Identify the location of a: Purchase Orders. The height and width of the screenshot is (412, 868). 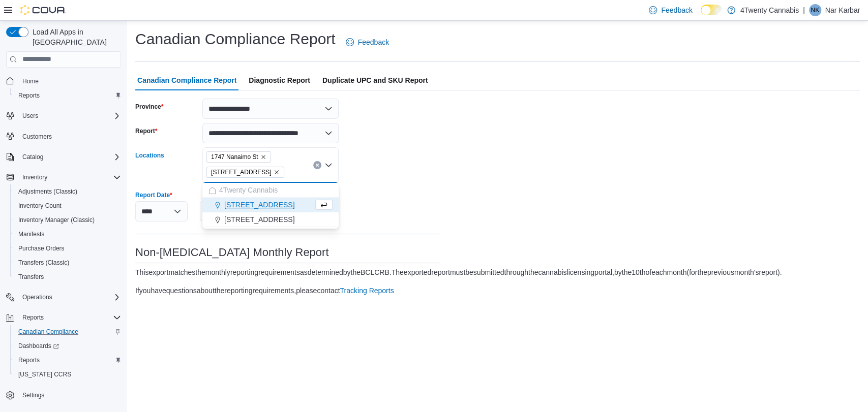
(41, 249).